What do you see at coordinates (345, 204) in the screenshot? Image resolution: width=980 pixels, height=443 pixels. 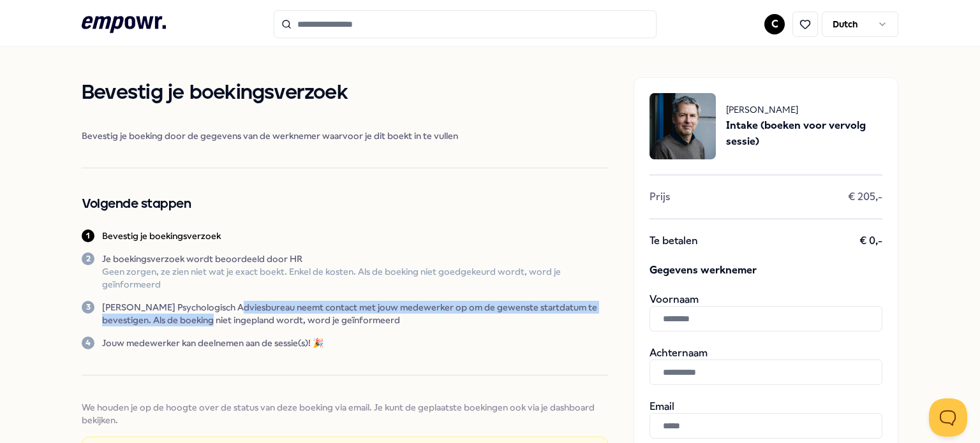 I see `h2: Volgende stappen` at bounding box center [345, 204].